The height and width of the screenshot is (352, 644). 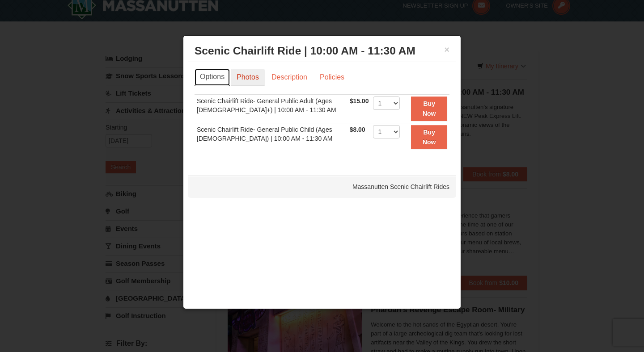 I want to click on span: $8.00, so click(x=357, y=129).